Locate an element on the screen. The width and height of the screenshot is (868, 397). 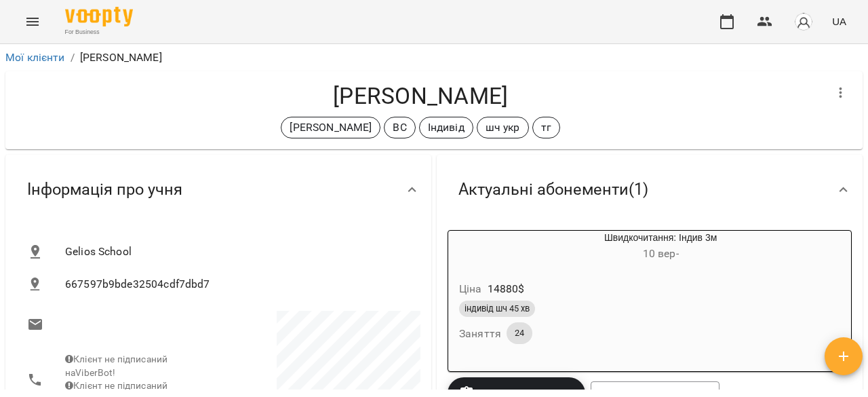
button: Menu is located at coordinates (32, 22).